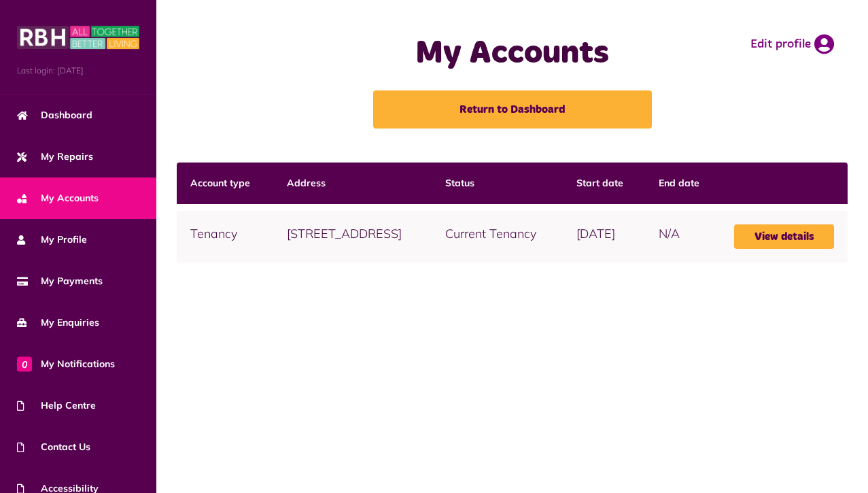 The image size is (868, 493). What do you see at coordinates (57, 322) in the screenshot?
I see `span: My Enquiries` at bounding box center [57, 322].